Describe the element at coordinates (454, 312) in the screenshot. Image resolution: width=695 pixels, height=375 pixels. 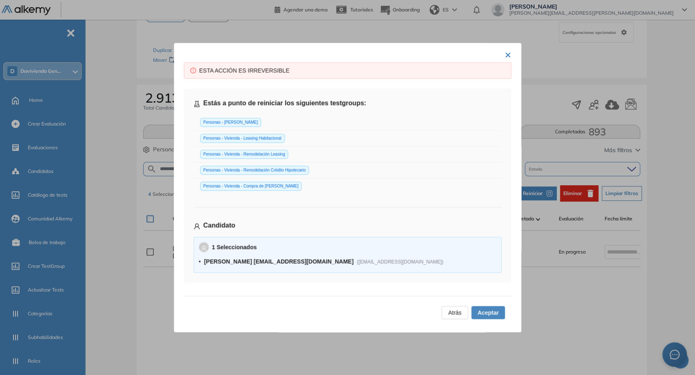
I see `button: Atrás` at that location.